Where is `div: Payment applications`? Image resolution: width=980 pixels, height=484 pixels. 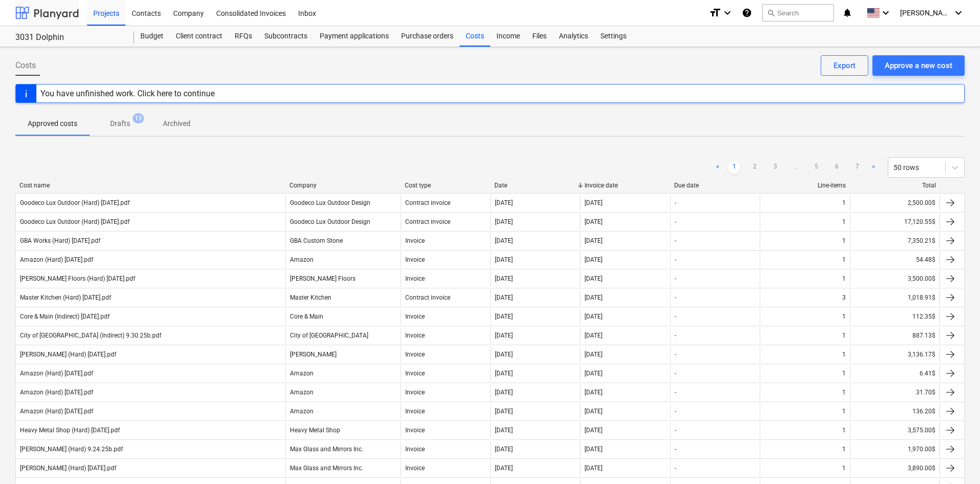 div: Payment applications is located at coordinates (354, 37).